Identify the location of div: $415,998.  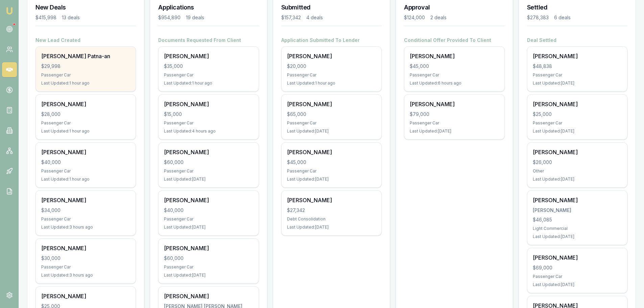
(46, 18).